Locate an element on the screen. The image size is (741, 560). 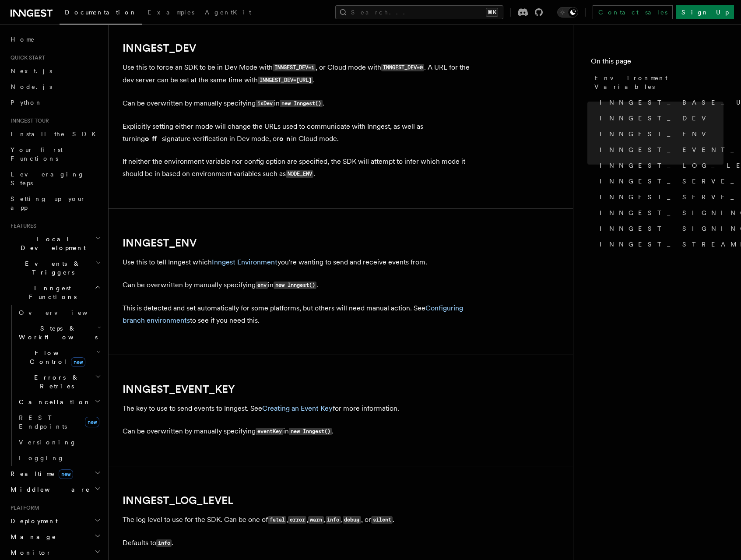
a: Examples is located at coordinates (171, 13).